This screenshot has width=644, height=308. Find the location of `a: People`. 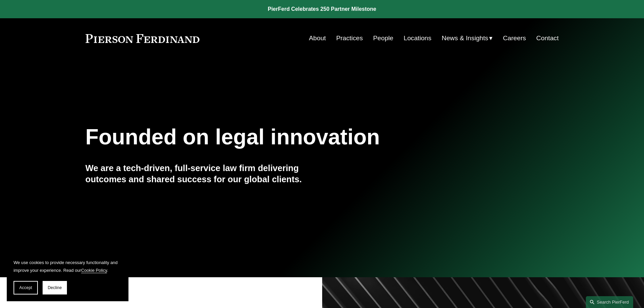

a: People is located at coordinates (383, 38).